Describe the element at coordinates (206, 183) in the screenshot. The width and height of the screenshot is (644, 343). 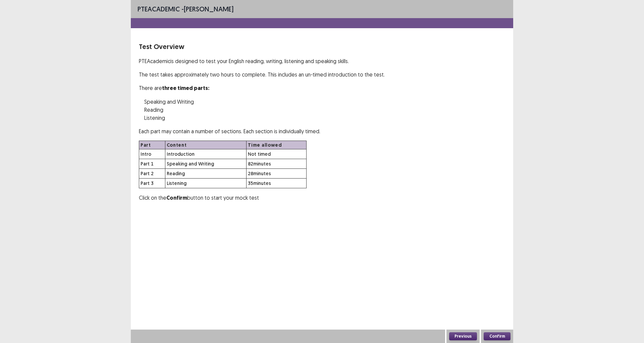
I see `td: Listening` at that location.